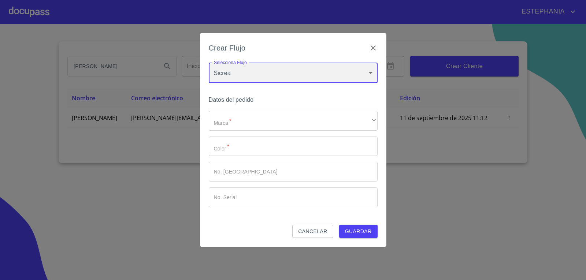 This screenshot has height=280, width=586. What do you see at coordinates (358, 231) in the screenshot?
I see `span: Guardar` at bounding box center [358, 231].